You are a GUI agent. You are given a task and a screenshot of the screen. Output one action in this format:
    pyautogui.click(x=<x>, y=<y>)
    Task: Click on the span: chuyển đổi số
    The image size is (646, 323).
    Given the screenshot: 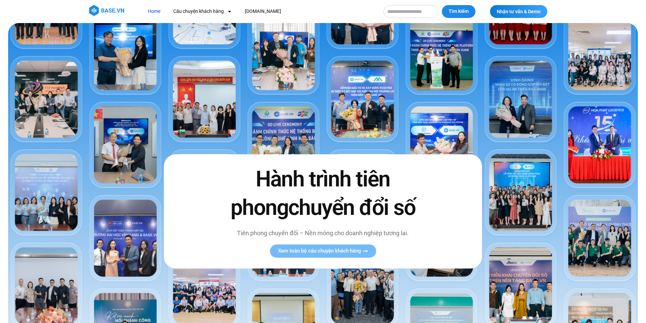 What is the action you would take?
    pyautogui.click(x=351, y=207)
    